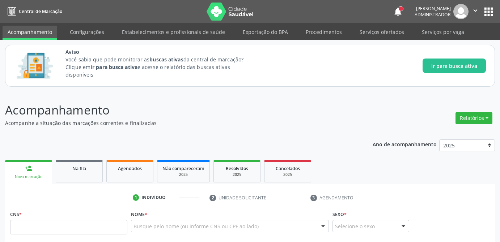 The image size is (500, 242). I want to click on a: Configurações, so click(87, 32).